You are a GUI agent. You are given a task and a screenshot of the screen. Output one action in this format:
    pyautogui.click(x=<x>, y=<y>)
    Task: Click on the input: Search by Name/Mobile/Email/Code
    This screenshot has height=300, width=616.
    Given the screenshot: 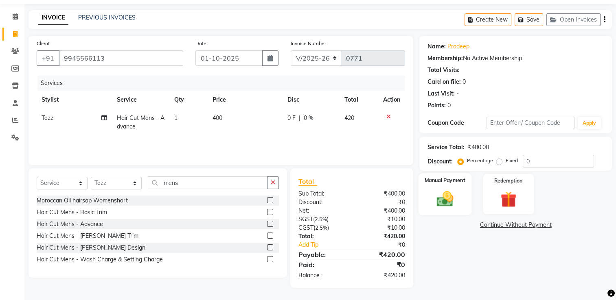 What is the action you would take?
    pyautogui.click(x=121, y=58)
    